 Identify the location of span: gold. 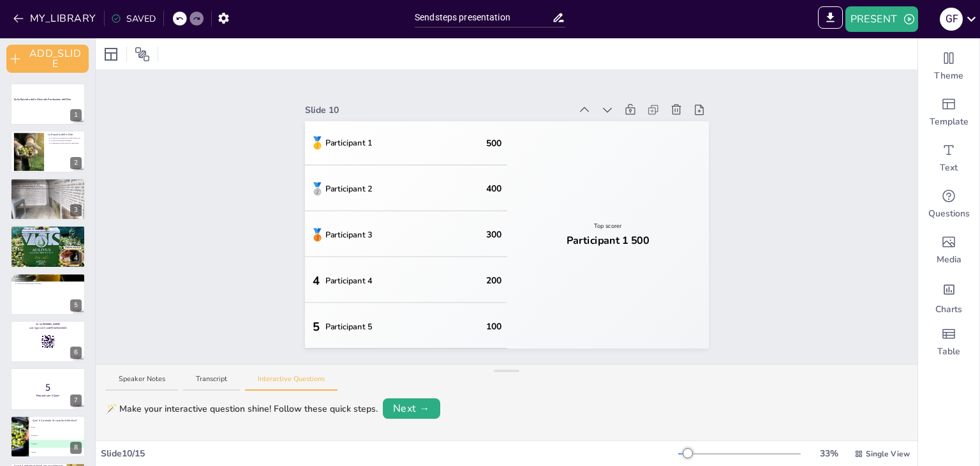
(316, 143).